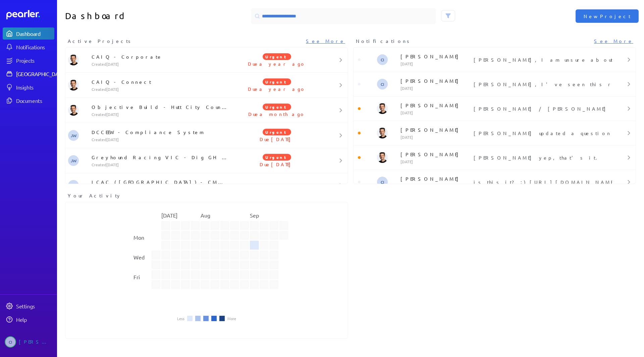 The image size is (644, 357). I want to click on a: Documents, so click(28, 100).